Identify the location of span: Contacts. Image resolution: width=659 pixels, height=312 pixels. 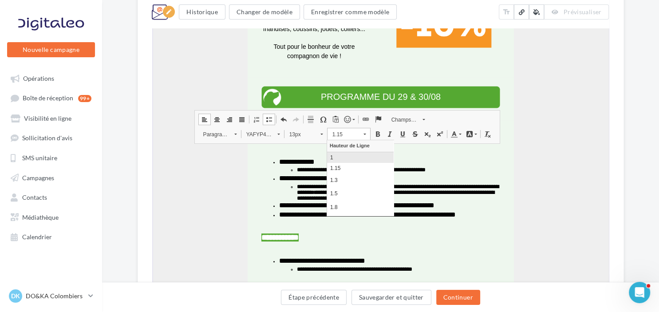
(35, 197).